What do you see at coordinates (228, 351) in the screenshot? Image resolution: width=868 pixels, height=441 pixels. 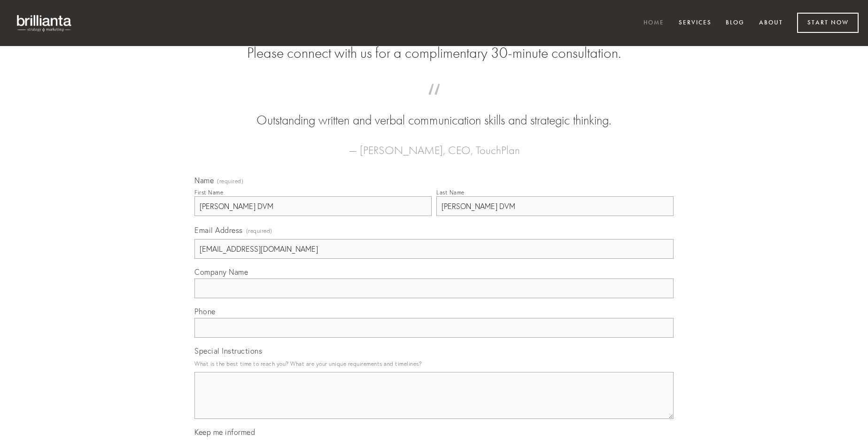 I see `span: Special Instructions` at bounding box center [228, 351].